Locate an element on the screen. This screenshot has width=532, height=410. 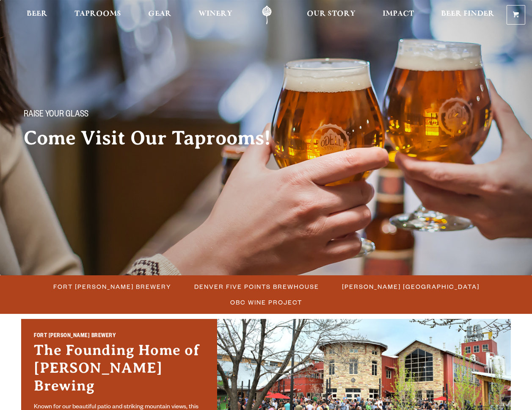
span: Taprooms is located at coordinates (98, 14).